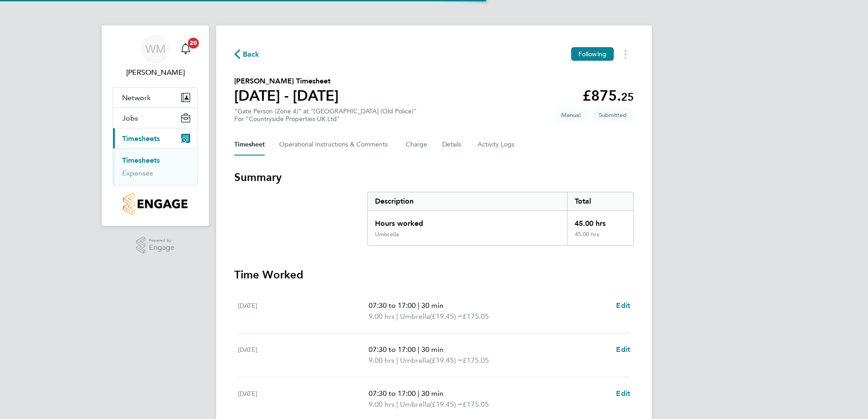 The image size is (868, 419). What do you see at coordinates (155, 203) in the screenshot?
I see `a: Go to home page` at bounding box center [155, 203].